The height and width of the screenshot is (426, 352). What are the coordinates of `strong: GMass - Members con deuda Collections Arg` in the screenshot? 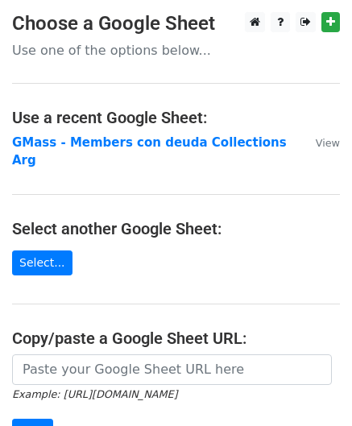 It's located at (149, 151).